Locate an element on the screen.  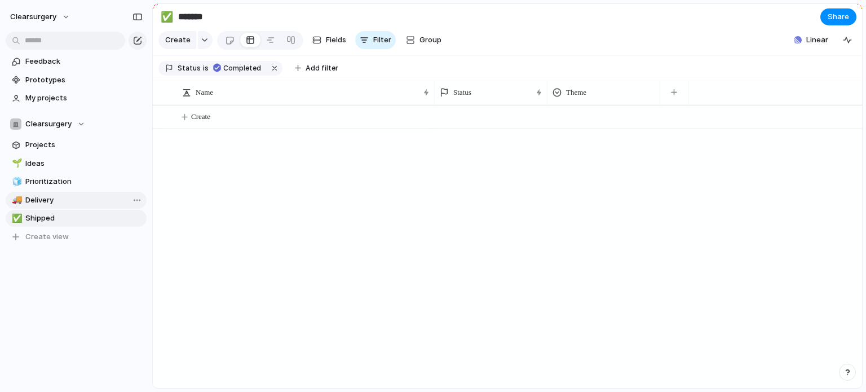
span: Share is located at coordinates (839, 17).